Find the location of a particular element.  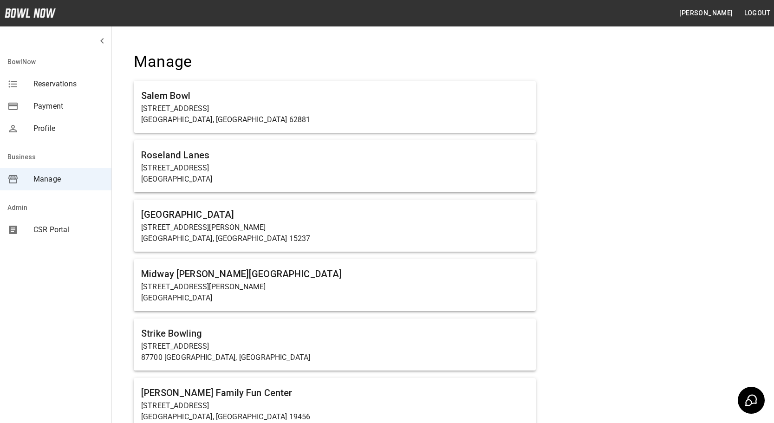

h6: Strike Bowling is located at coordinates (335, 334).